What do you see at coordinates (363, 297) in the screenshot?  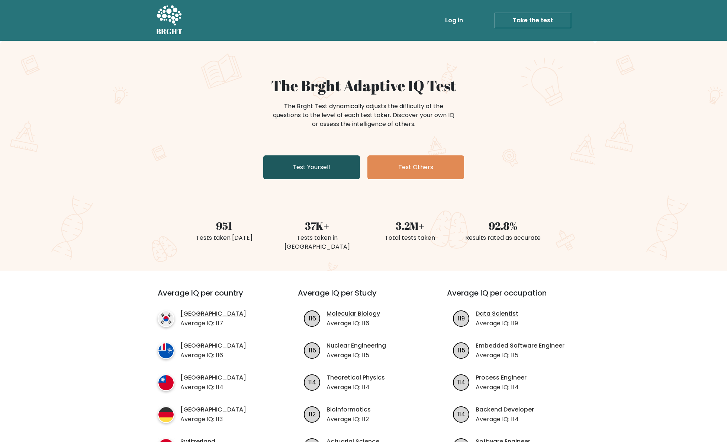 I see `h3: Average IQ per Study` at bounding box center [363, 297].